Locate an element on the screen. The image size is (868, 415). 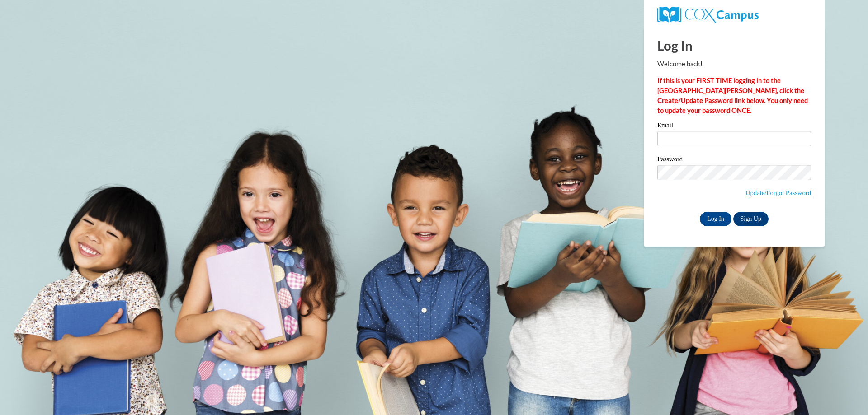
a: Sign Up is located at coordinates (751, 219).